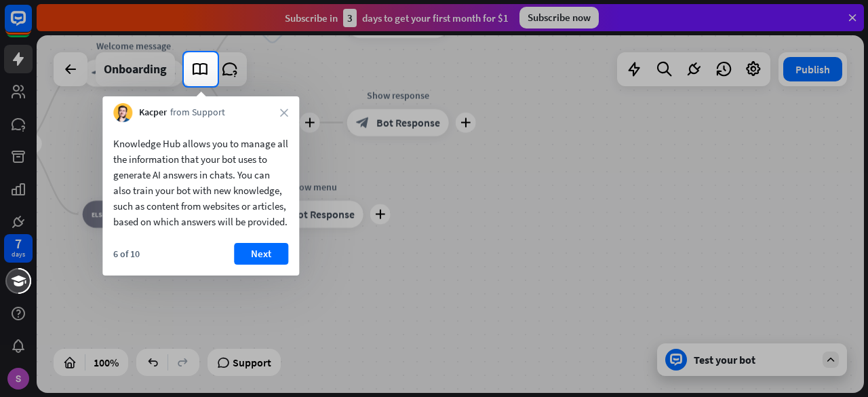 The image size is (868, 397). What do you see at coordinates (31, 26) in the screenshot?
I see `button: Open LiveChat chat widget` at bounding box center [31, 26].